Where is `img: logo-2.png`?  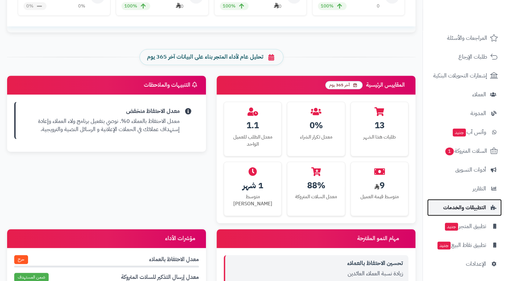 img: logo-2.png is located at coordinates (479, 27).